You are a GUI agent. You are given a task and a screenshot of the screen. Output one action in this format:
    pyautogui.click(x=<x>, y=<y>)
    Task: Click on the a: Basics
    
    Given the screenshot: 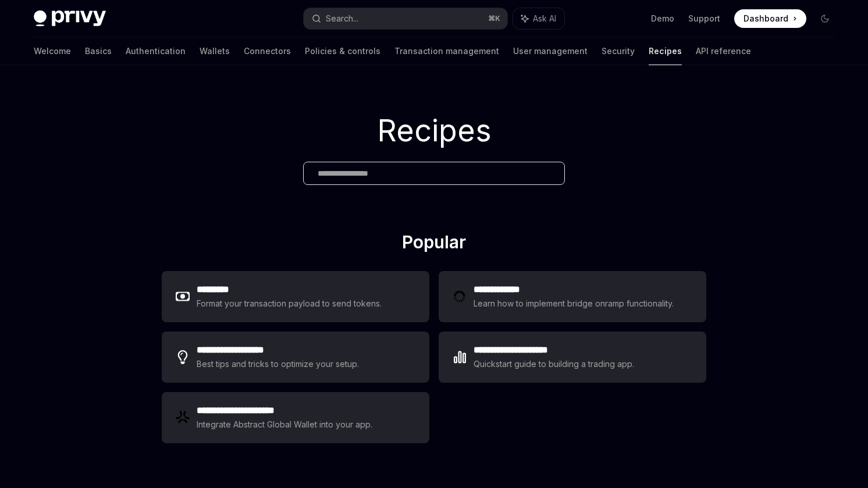 What is the action you would take?
    pyautogui.click(x=98, y=51)
    